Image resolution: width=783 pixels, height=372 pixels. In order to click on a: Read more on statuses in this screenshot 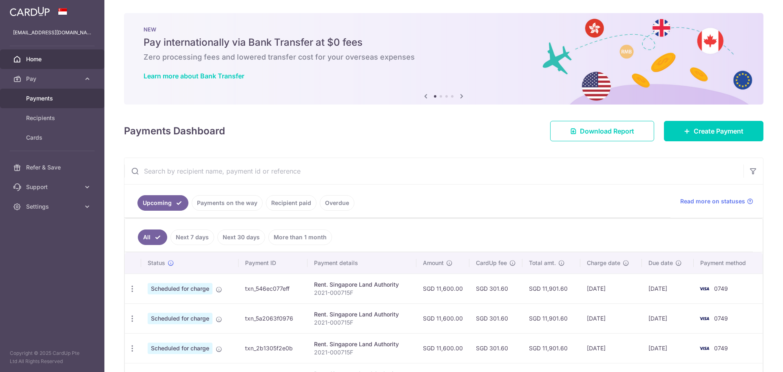, I will do `click(717, 201)`.